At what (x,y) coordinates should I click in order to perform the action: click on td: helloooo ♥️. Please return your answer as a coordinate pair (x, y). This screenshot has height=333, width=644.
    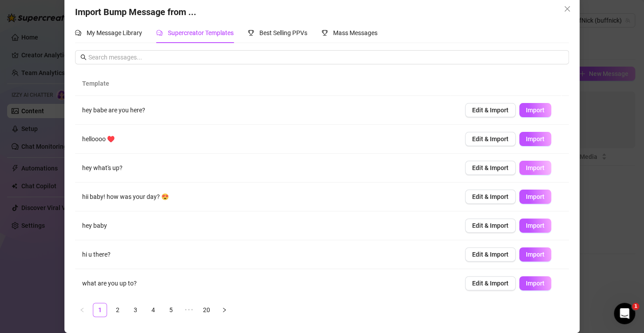
    Looking at the image, I should click on (266, 139).